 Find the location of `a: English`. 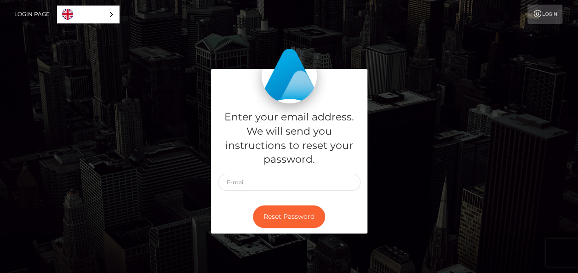

a: English is located at coordinates (88, 14).